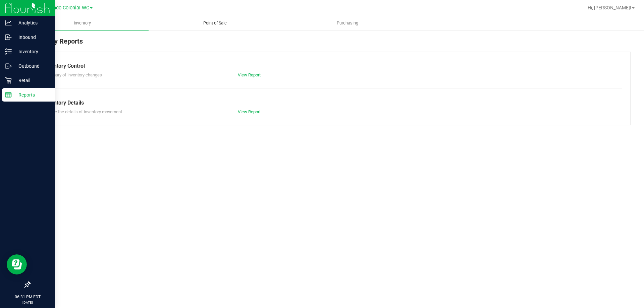 The width and height of the screenshot is (644, 308). What do you see at coordinates (32, 51) in the screenshot?
I see `p: Inventory` at bounding box center [32, 51].